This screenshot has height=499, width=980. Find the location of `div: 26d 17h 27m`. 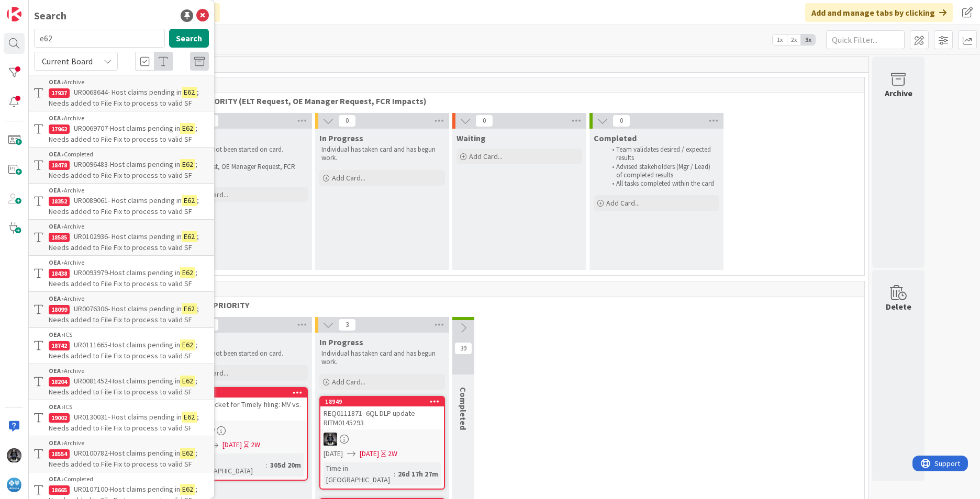

div: 26d 17h 27m is located at coordinates (418, 474).